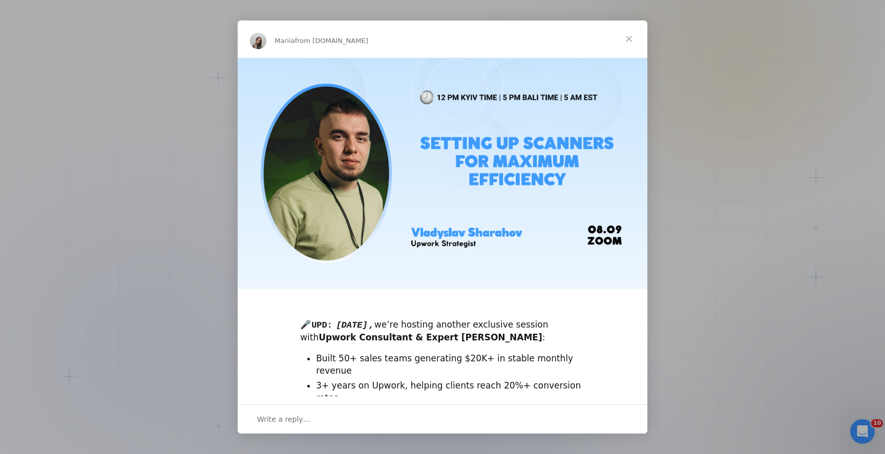 The width and height of the screenshot is (885, 454). What do you see at coordinates (450, 392) in the screenshot?
I see `li: 3+ years on Upwork, helping clients reach 20%+ conversion rates` at bounding box center [450, 392].